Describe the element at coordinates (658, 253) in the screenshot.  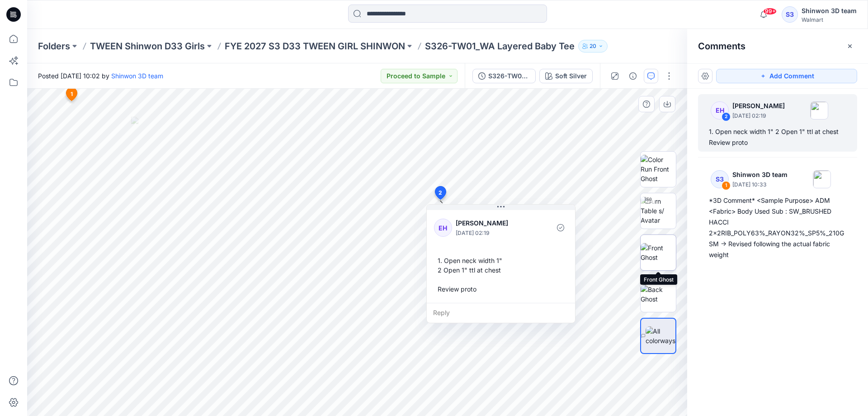
I see `img: Front Ghost` at that location.